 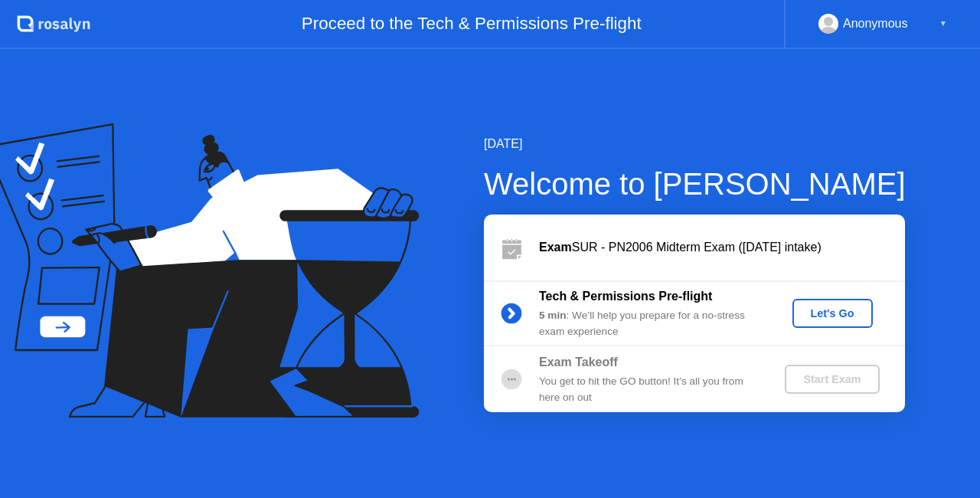 What do you see at coordinates (578, 362) in the screenshot?
I see `b: Exam Takeoff` at bounding box center [578, 362].